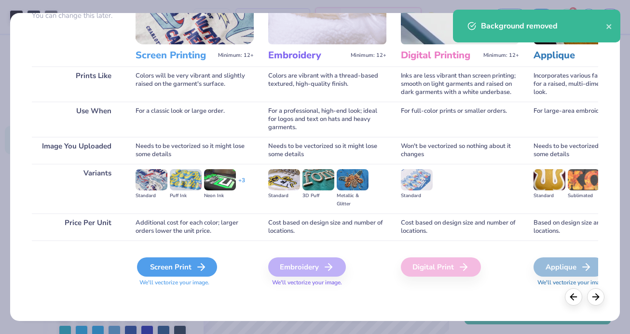 Image resolution: width=630 pixels, height=334 pixels. What do you see at coordinates (76, 84) in the screenshot?
I see `div: Prints Like` at bounding box center [76, 84].